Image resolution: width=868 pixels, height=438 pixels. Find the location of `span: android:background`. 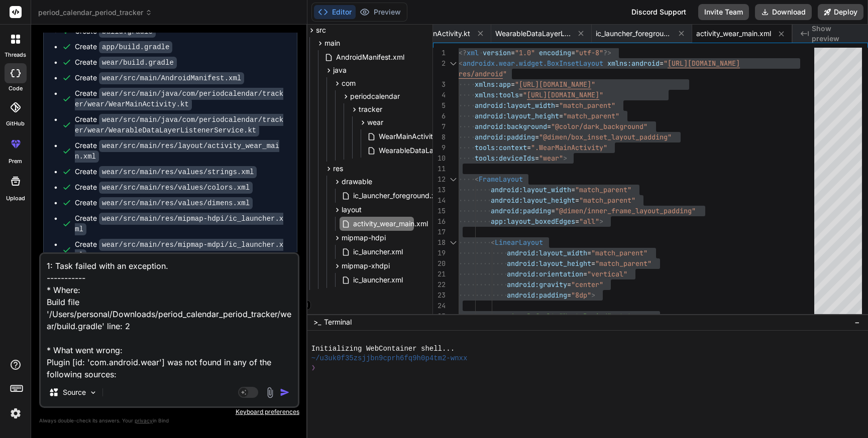

span: android:background is located at coordinates (510, 126).